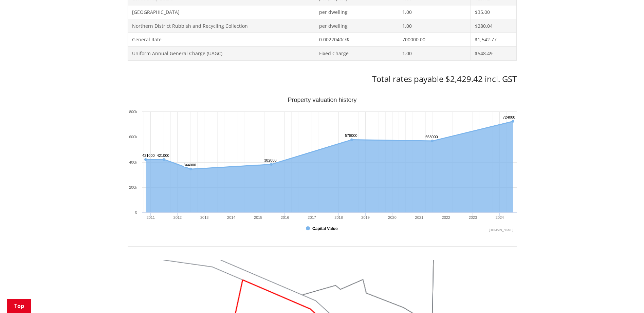 The height and width of the screenshot is (313, 644). Describe the element at coordinates (221, 40) in the screenshot. I see `td: General Rate` at that location.